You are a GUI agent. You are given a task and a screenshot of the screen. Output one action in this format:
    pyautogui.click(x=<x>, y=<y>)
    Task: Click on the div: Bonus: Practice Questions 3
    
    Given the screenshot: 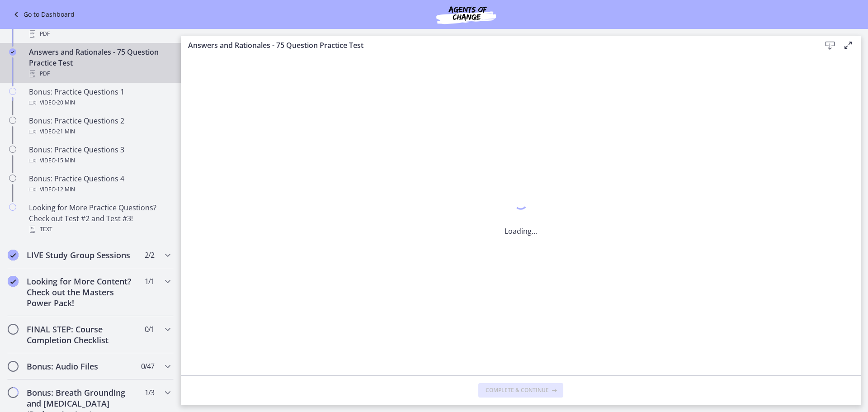 What is the action you would take?
    pyautogui.click(x=100, y=155)
    